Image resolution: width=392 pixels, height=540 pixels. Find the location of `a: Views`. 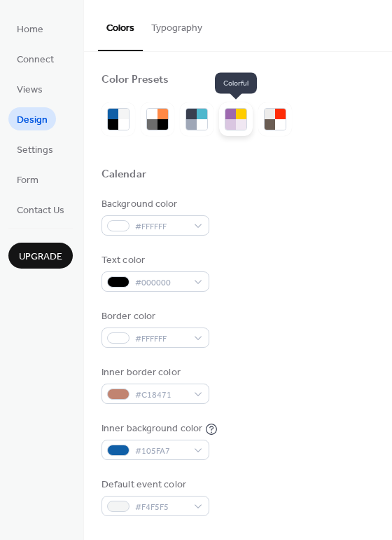

a: Views is located at coordinates (29, 88).